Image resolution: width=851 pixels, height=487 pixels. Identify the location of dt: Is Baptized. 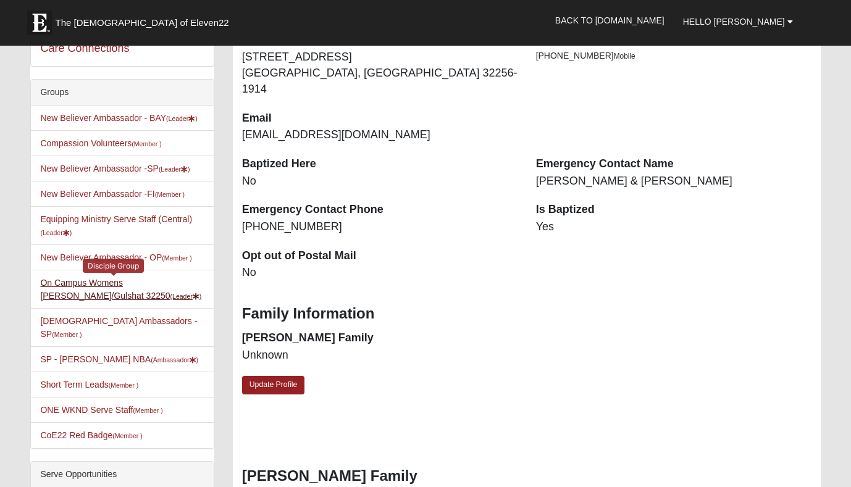
(674, 210).